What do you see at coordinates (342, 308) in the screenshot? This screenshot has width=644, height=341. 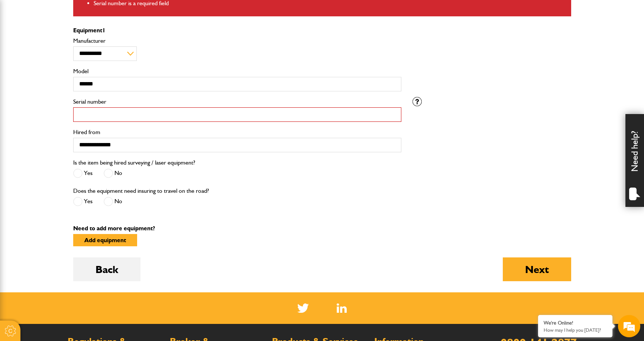 I see `a: LinkedIn` at bounding box center [342, 308].